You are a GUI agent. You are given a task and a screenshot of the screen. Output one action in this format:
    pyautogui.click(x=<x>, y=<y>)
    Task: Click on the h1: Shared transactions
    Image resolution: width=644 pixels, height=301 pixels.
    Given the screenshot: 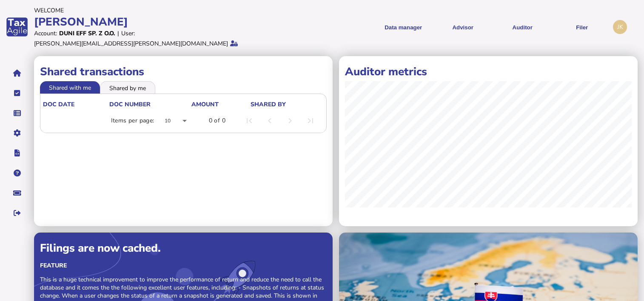 What is the action you would take?
    pyautogui.click(x=183, y=71)
    